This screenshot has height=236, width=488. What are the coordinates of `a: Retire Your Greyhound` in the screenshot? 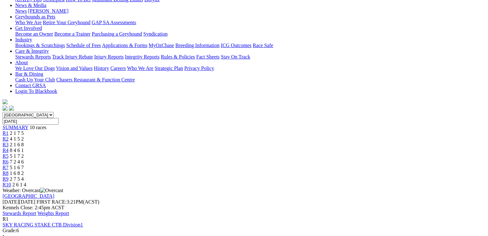 It's located at (67, 22).